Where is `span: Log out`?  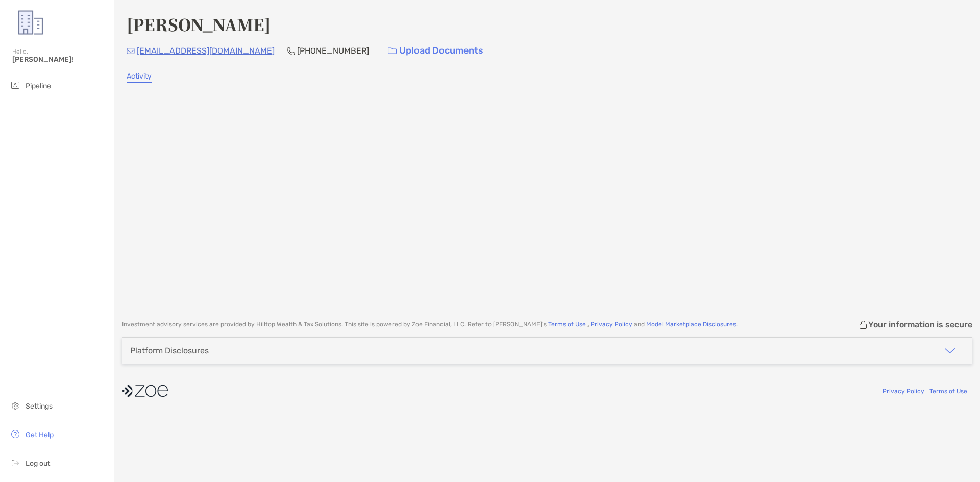 span: Log out is located at coordinates (38, 463).